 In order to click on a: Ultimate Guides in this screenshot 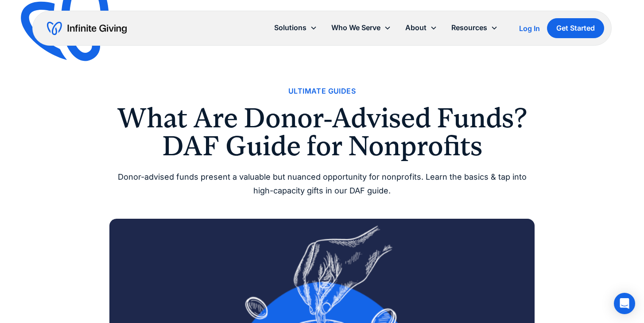, I will do `click(322, 91)`.